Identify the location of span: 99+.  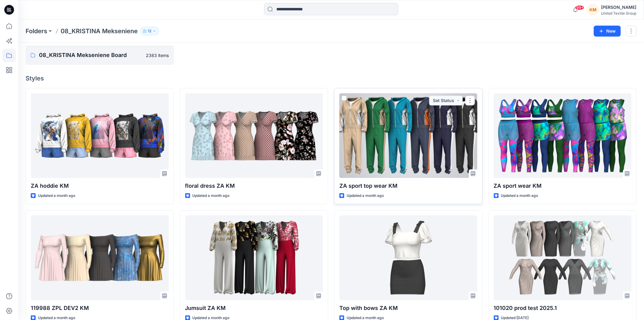
(580, 8).